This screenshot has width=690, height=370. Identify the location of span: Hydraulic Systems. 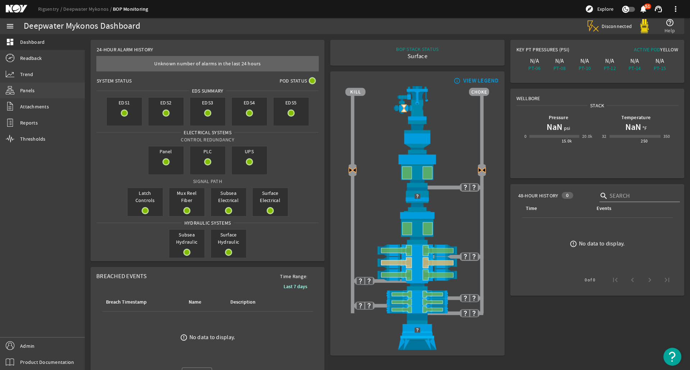
(207, 223).